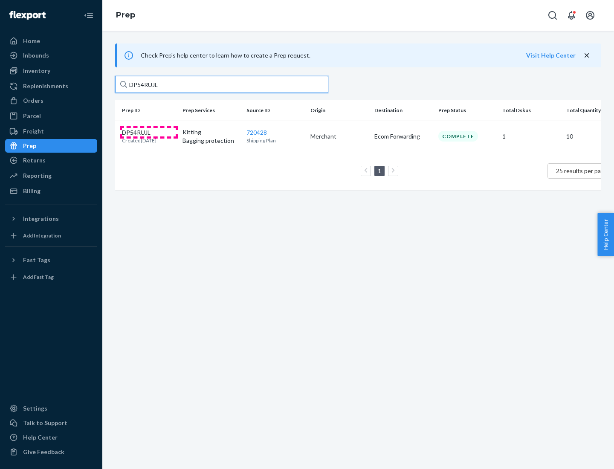  What do you see at coordinates (222, 84) in the screenshot?
I see `input: Search prep jobs` at bounding box center [222, 84].